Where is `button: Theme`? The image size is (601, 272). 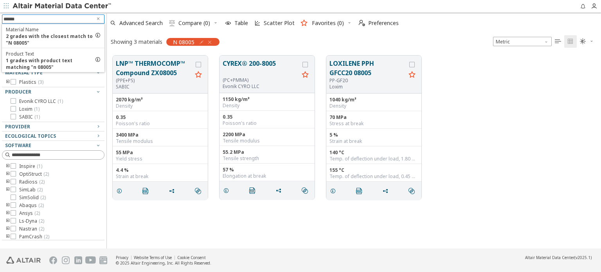
button: Theme is located at coordinates (587, 41).